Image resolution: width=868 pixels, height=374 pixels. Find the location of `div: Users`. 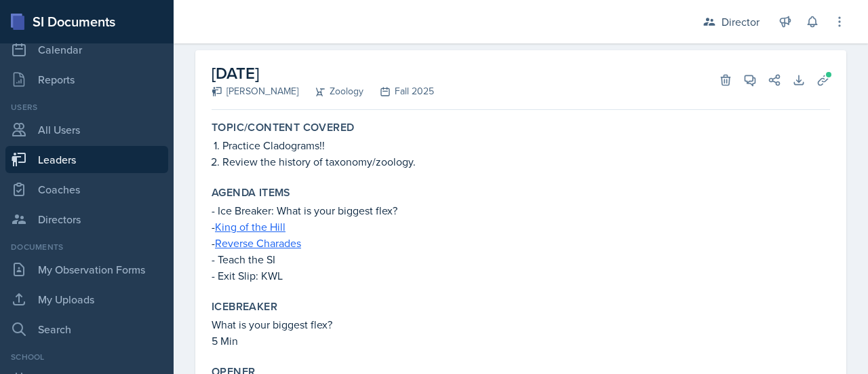

div: Users is located at coordinates (87, 107).